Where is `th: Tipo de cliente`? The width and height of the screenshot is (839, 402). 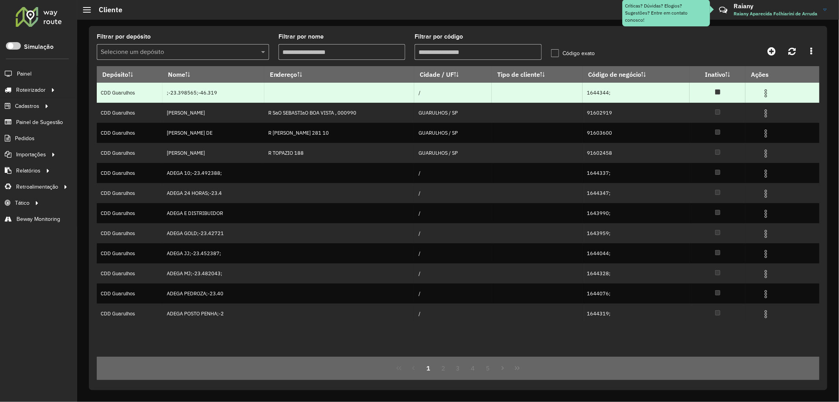
th: Tipo de cliente is located at coordinates (537, 74).